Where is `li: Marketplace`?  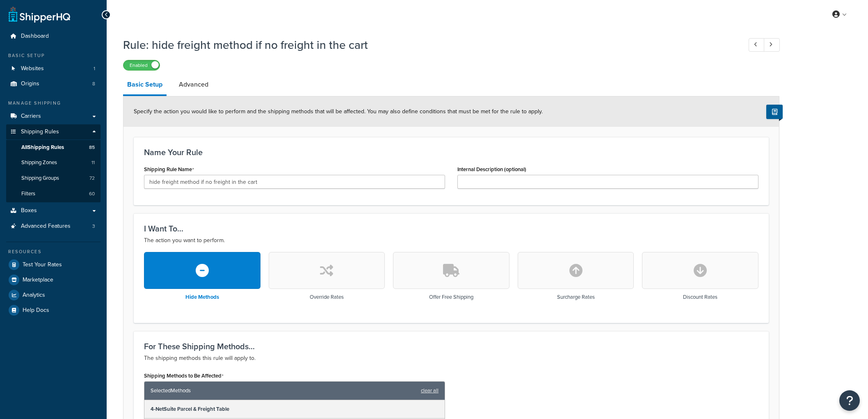
li: Marketplace is located at coordinates (53, 280).